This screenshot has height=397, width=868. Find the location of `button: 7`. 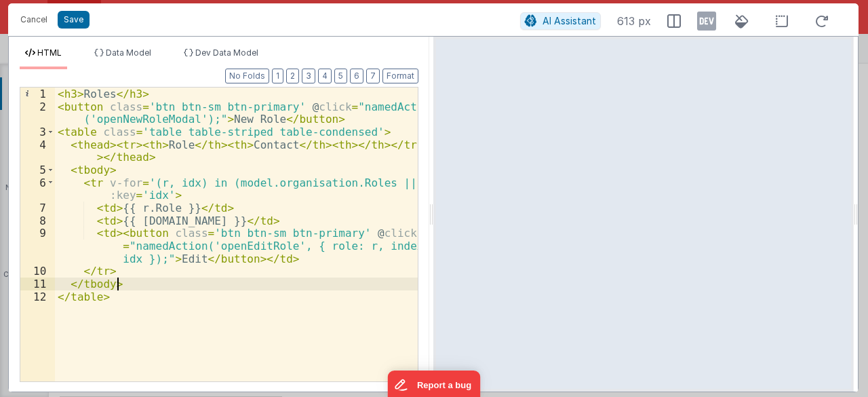

button: 7 is located at coordinates (373, 76).